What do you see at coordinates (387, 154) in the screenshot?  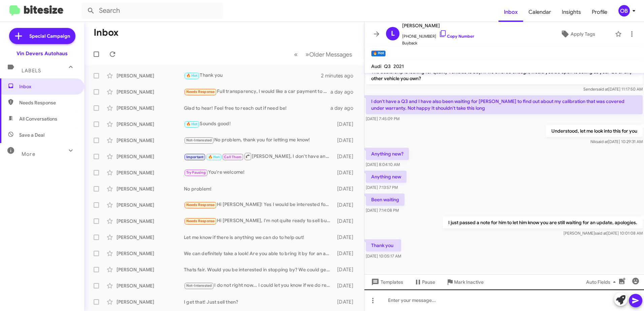 I see `p: Anything new?` at bounding box center [387, 154].